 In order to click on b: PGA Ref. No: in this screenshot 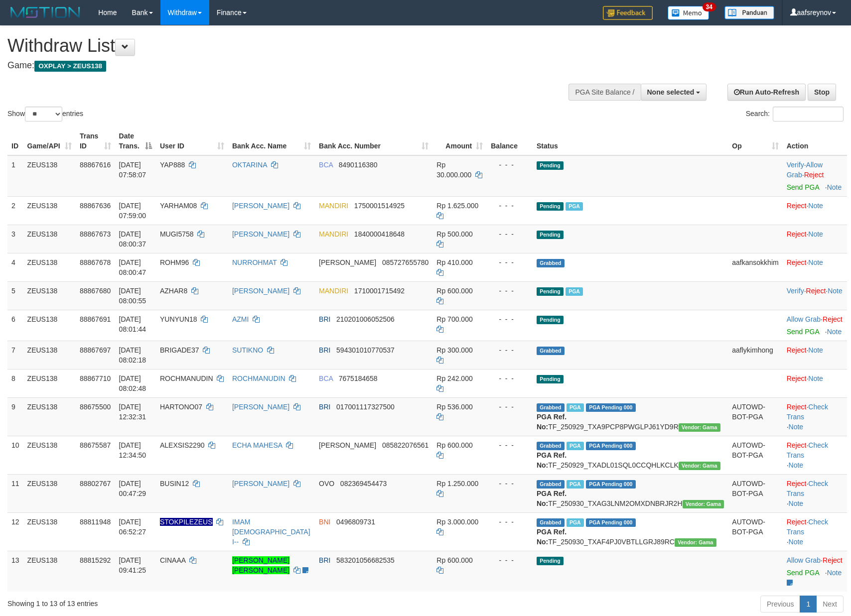, I will do `click(551, 422)`.